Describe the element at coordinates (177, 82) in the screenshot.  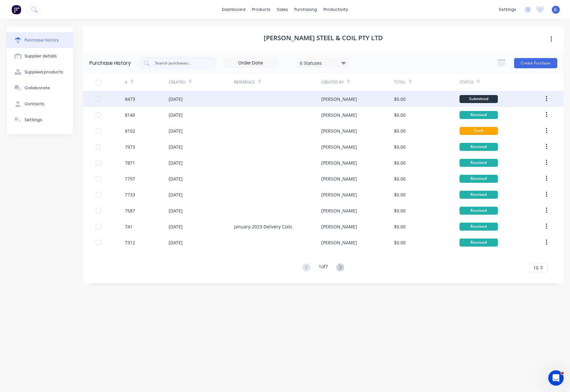
I see `div: Created` at that location.